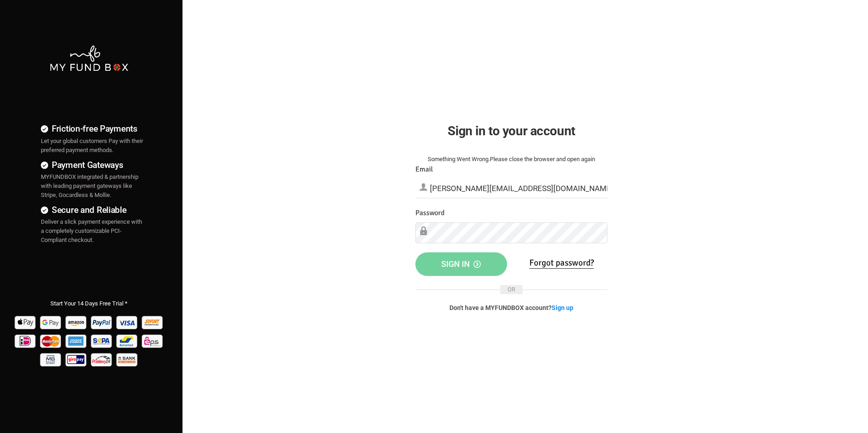  Describe the element at coordinates (91, 231) in the screenshot. I see `span: Deliver a slick payment experience with a completely customizable PCI-Compliant checkout.` at that location.